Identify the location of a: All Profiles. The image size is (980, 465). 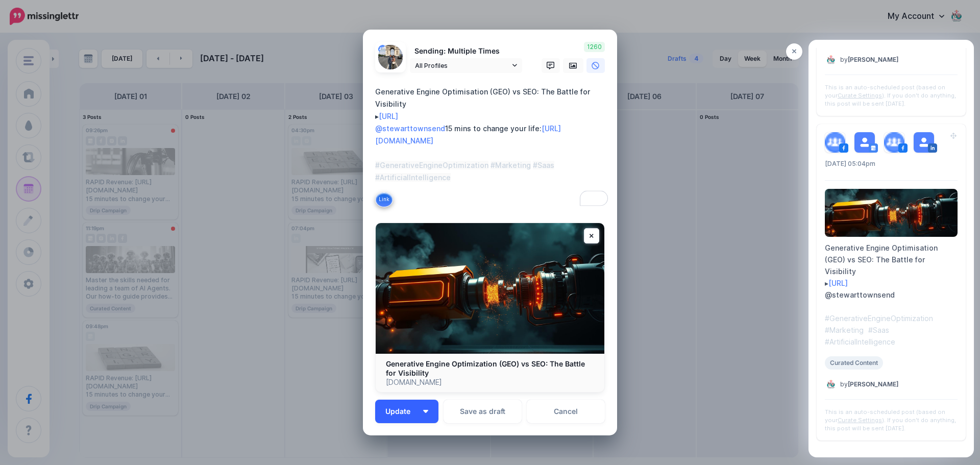
(466, 65).